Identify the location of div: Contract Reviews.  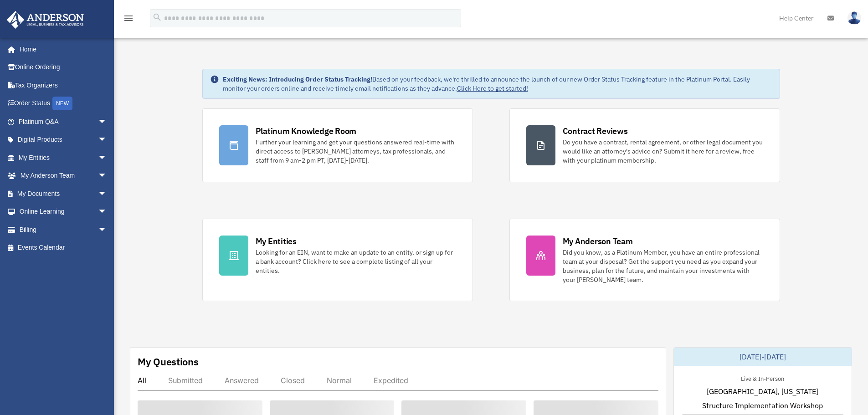
(595, 131).